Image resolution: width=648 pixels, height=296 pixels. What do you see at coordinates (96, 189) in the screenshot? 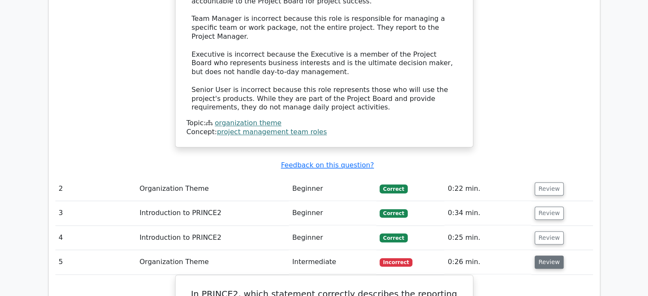
I see `td: 2` at bounding box center [96, 189].